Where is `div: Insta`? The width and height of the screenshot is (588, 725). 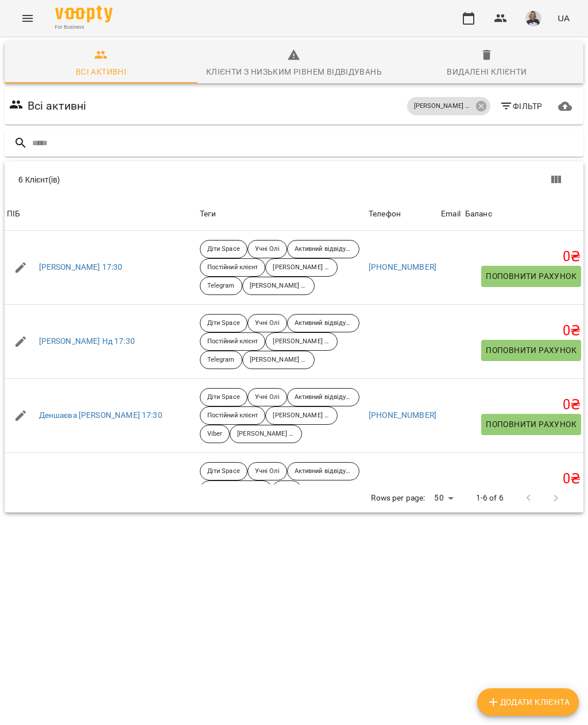
div: Insta is located at coordinates (287, 490).